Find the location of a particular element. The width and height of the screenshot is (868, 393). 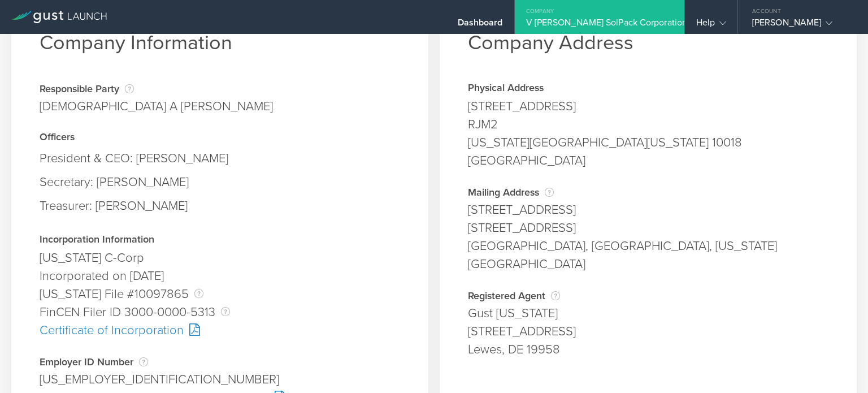

div: Dashboard is located at coordinates (480, 25).